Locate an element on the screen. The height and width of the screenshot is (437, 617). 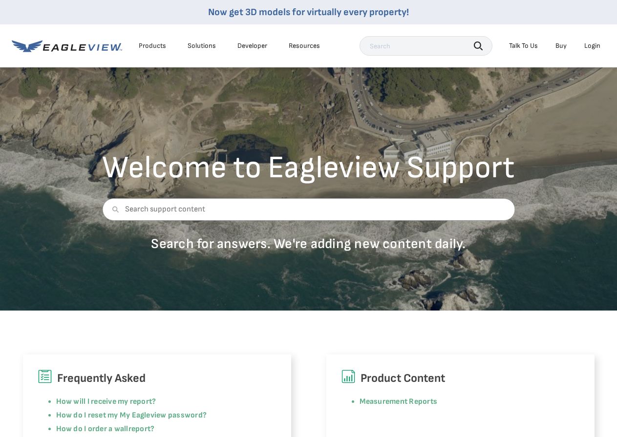
a: Measurement Reports is located at coordinates (399, 402).